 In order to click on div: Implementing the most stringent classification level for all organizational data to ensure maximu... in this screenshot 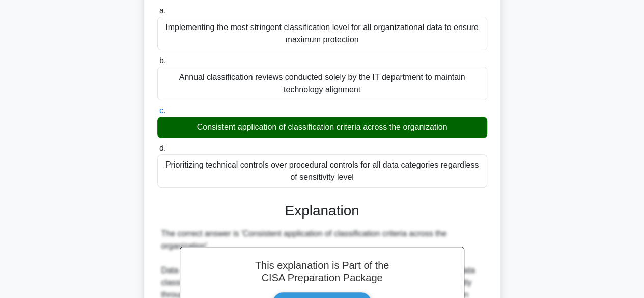, I will do `click(322, 34)`.